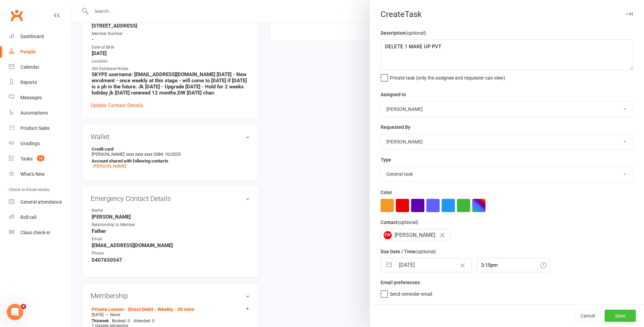 The width and height of the screenshot is (644, 327). What do you see at coordinates (41, 158) in the screenshot?
I see `span: 18` at bounding box center [41, 158].